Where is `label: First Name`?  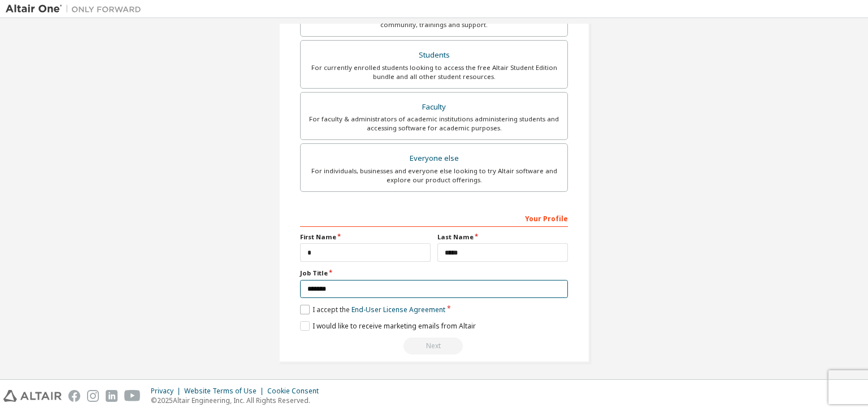 label: First Name is located at coordinates (365, 237).